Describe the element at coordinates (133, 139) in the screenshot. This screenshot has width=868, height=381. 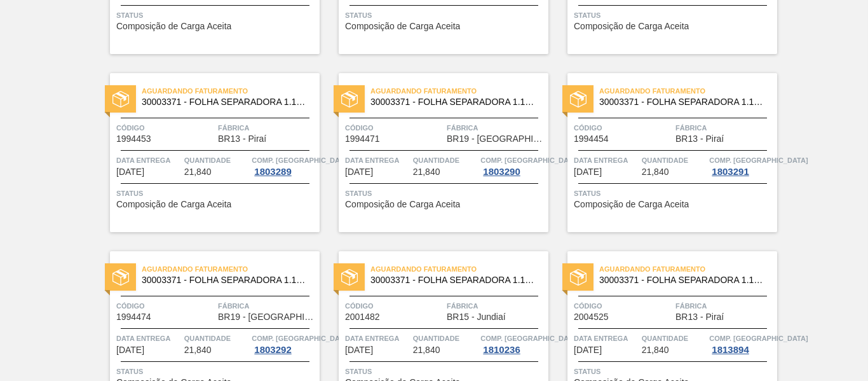
I see `span: 1994453` at that location.